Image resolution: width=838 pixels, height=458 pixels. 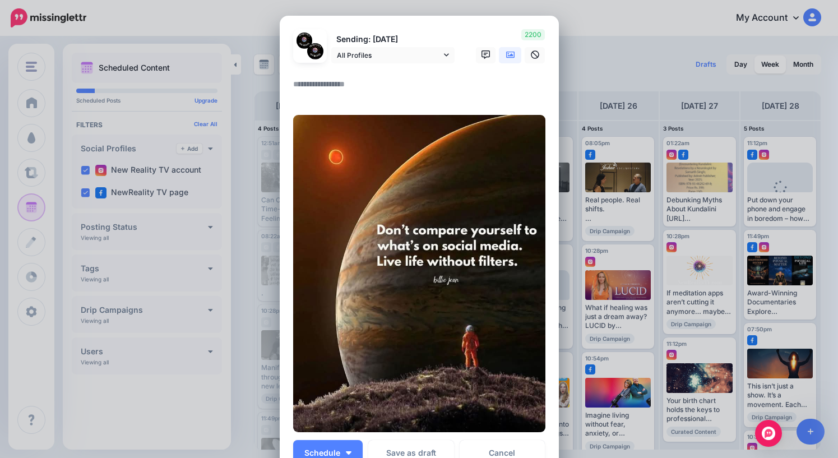 What do you see at coordinates (304, 40) in the screenshot?
I see `img: 472449953_1281368356257536_7554451743400192894_n-bsa151736.jpg` at bounding box center [304, 40].